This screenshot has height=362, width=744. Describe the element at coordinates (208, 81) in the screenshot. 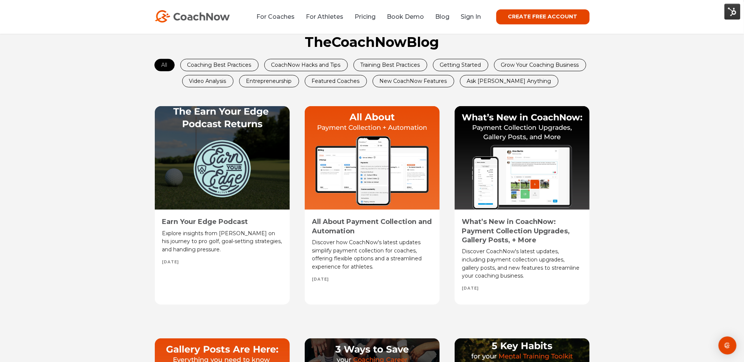

I see `a: Video Analysis` at that location.